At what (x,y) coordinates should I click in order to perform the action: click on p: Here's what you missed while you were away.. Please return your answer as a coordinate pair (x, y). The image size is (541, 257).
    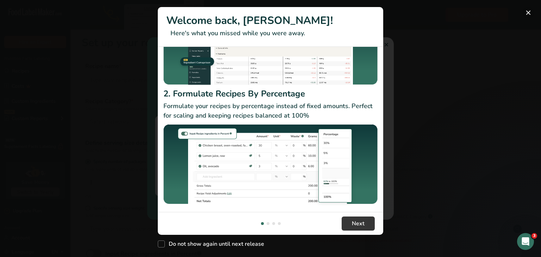
    Looking at the image, I should click on (271, 33).